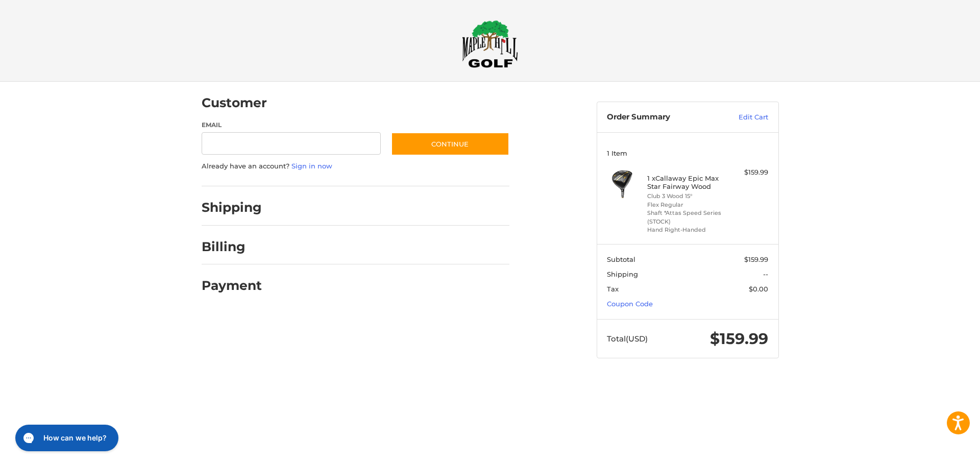 The width and height of the screenshot is (980, 465). What do you see at coordinates (628, 339) in the screenshot?
I see `span: Total (USD)` at bounding box center [628, 339].